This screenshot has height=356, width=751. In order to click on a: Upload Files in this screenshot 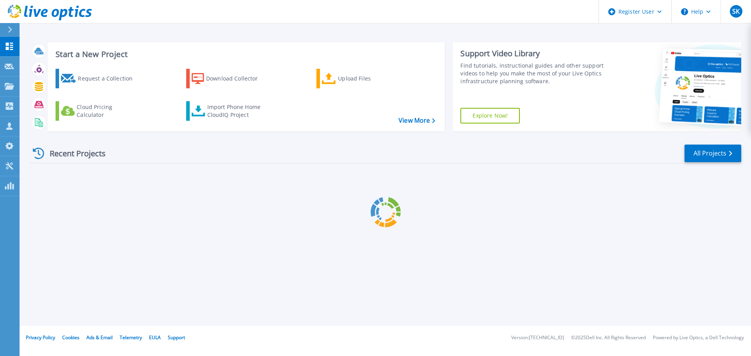, I will do `click(360, 79)`.